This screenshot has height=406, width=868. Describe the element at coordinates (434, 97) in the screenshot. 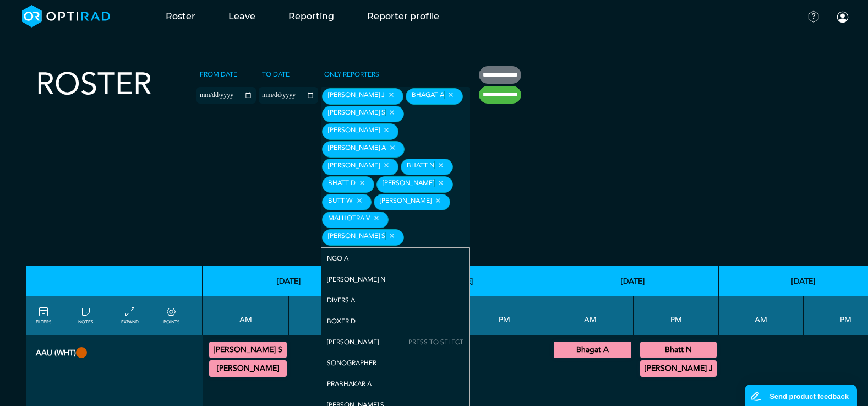

I see `div: Bhagat A` at that location.